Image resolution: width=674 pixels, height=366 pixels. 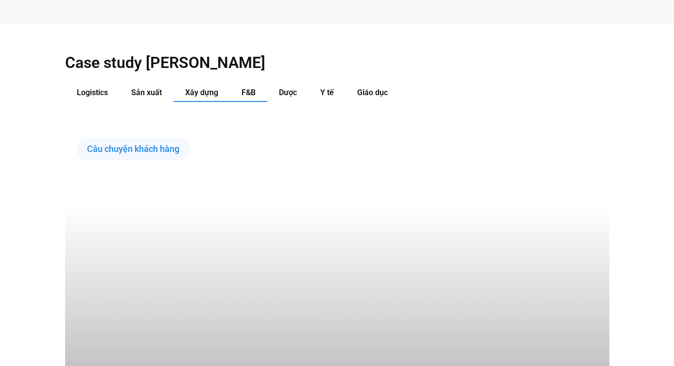 What do you see at coordinates (92, 92) in the screenshot?
I see `span: Logistics` at bounding box center [92, 92].